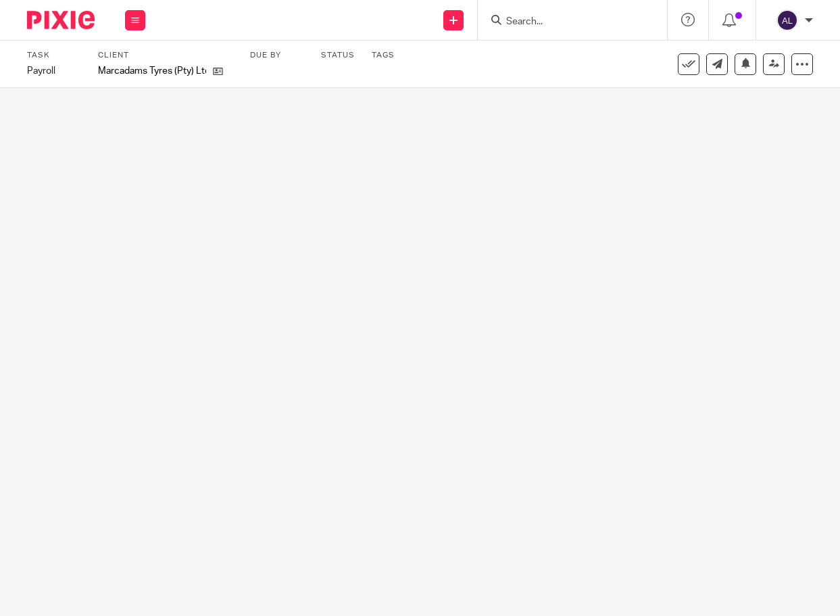 This screenshot has height=616, width=840. Describe the element at coordinates (787, 21) in the screenshot. I see `img: svg%3E` at that location.